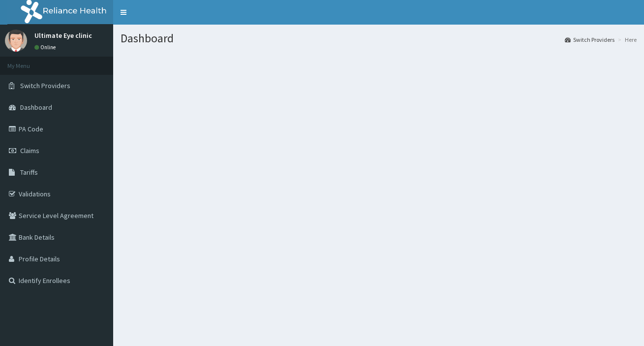 The height and width of the screenshot is (346, 644). I want to click on p: Ultimate Eye clinic, so click(63, 35).